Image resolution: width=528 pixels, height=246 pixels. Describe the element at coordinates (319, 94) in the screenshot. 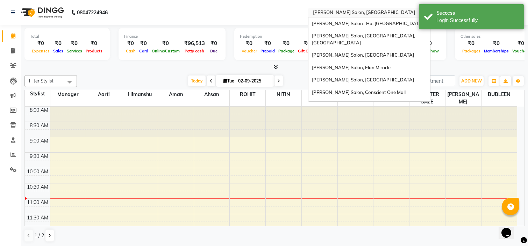

I see `span: JAVED` at that location.